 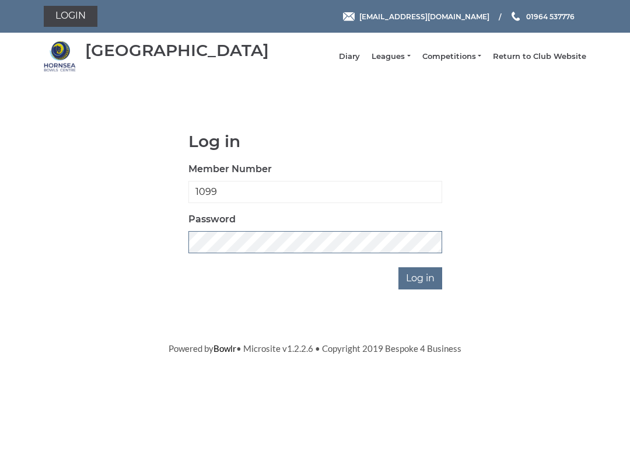 What do you see at coordinates (420, 278) in the screenshot?
I see `input: Log in` at bounding box center [420, 278].